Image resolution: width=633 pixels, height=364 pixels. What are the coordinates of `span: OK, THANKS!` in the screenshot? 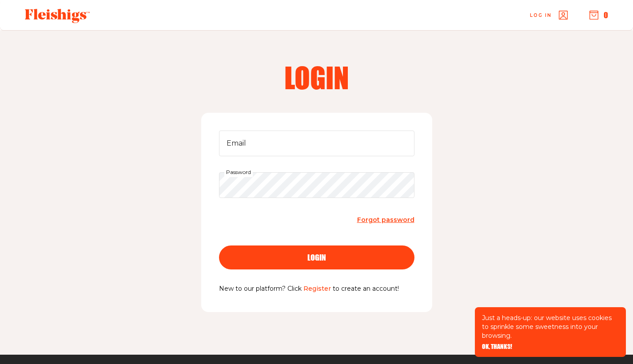 It's located at (497, 347).